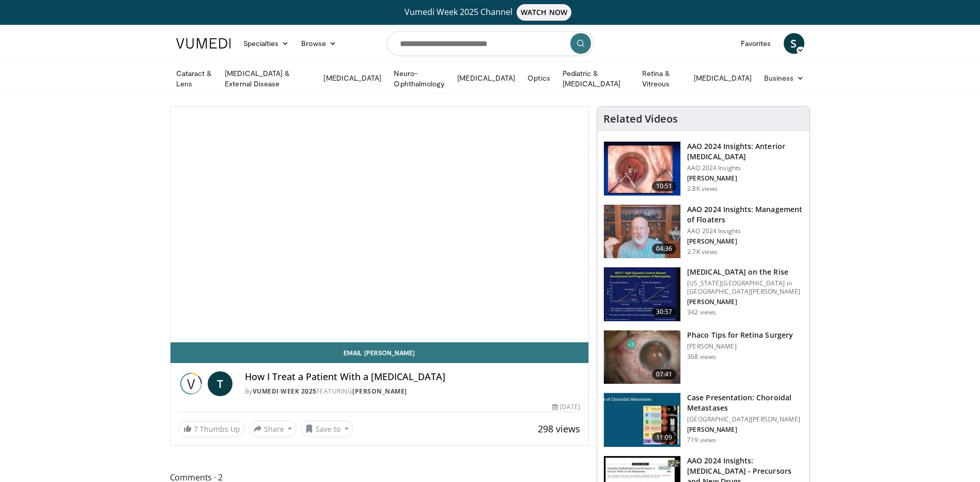  I want to click on h3: Case Presentation: Choroidal Metastases, so click(745, 402).